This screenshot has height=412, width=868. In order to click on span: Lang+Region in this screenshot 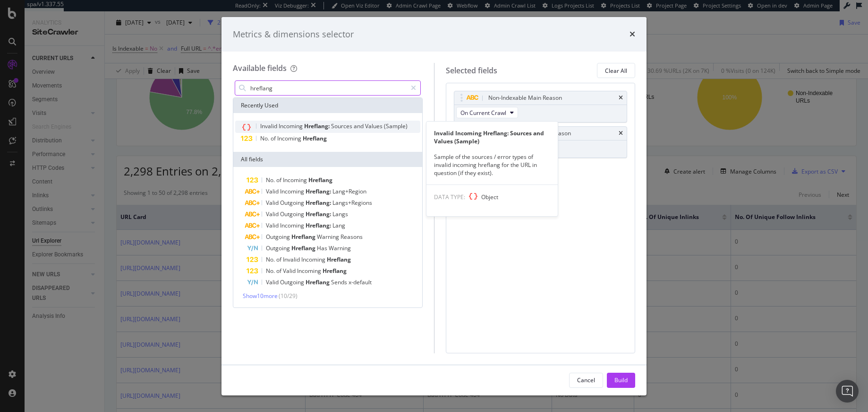, I will do `click(350, 191)`.